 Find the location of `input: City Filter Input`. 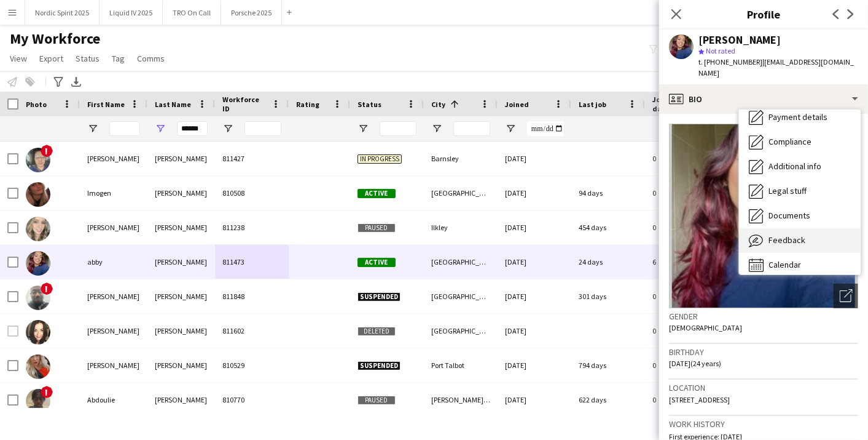

input: City Filter Input is located at coordinates (472, 128).